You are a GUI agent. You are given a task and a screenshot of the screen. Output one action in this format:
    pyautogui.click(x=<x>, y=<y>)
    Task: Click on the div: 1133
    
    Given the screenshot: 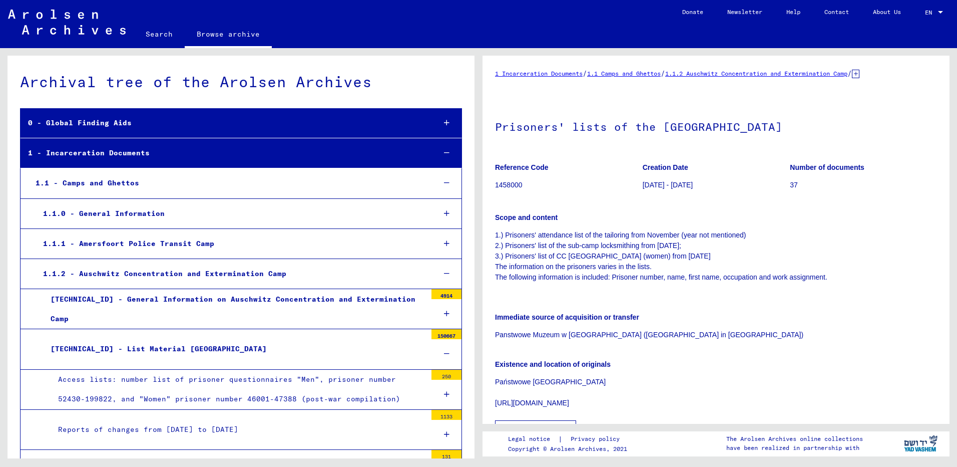 What is the action you would take?
    pyautogui.click(x=447, y=414)
    